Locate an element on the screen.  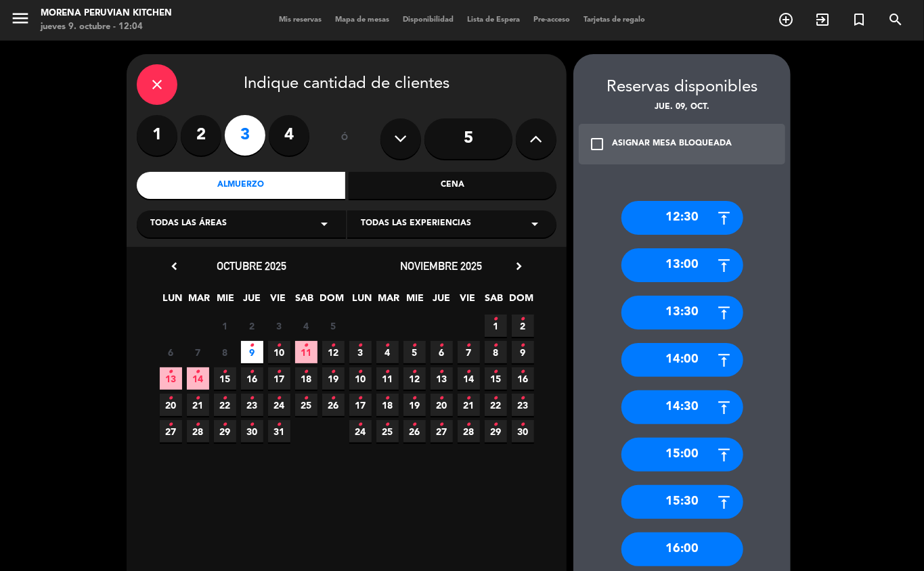
span: 12 is located at coordinates (414, 378).